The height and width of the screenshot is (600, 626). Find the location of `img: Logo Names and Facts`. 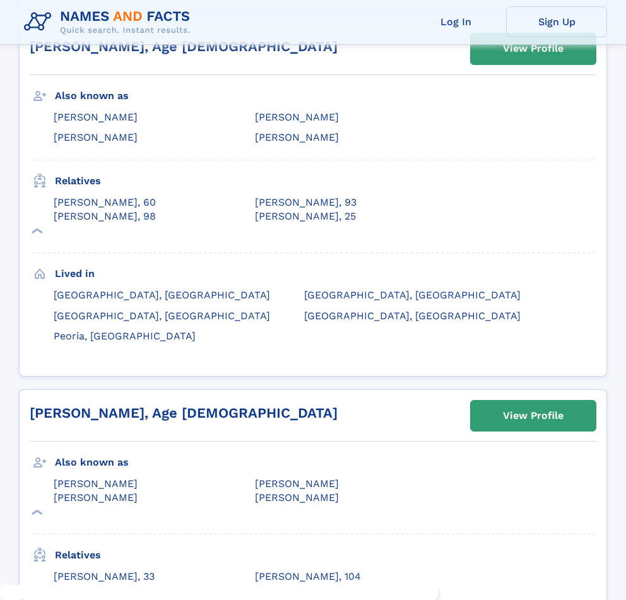

img: Logo Names and Facts is located at coordinates (110, 22).